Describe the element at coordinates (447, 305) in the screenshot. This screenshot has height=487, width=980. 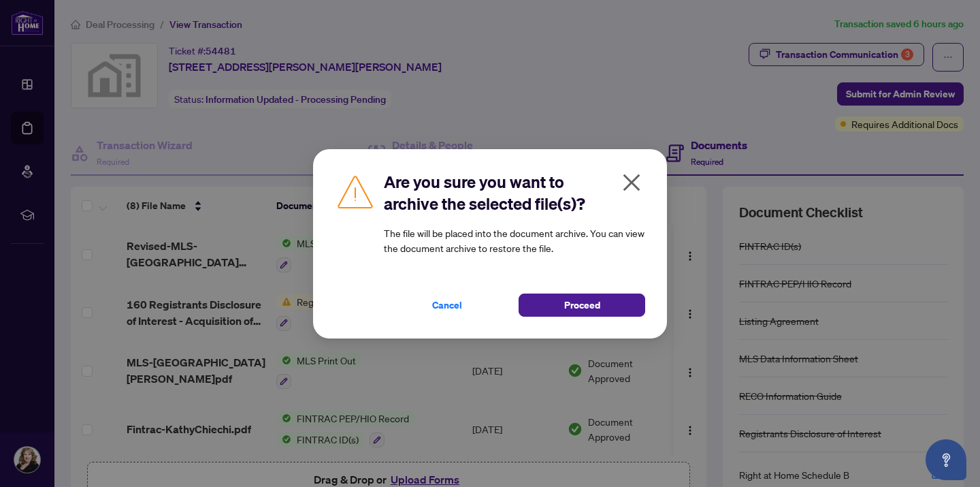
I see `button: Cancel` at that location.